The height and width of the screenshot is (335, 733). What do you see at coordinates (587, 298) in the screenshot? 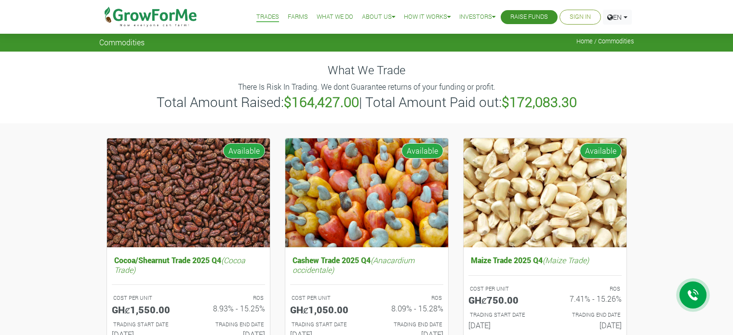
I see `h6: 7.41% - 15.26%` at bounding box center [587, 298].